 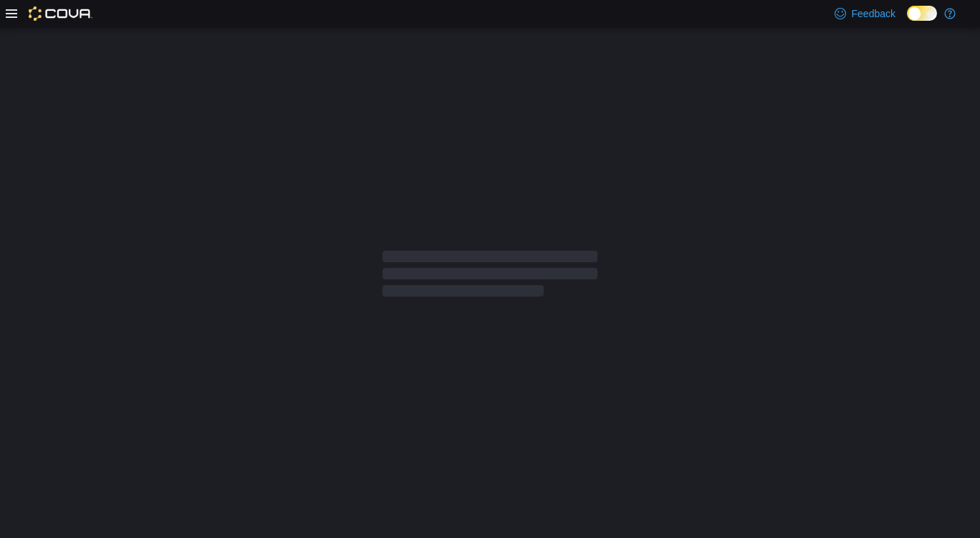 What do you see at coordinates (60, 14) in the screenshot?
I see `img: Cova` at bounding box center [60, 14].